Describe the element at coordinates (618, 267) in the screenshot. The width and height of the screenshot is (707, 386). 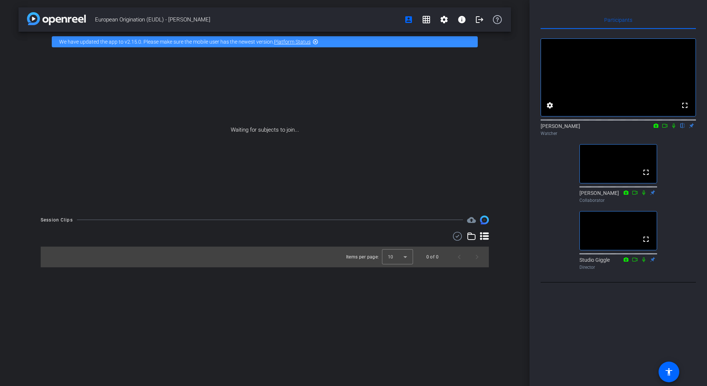
I see `div: Director` at that location.